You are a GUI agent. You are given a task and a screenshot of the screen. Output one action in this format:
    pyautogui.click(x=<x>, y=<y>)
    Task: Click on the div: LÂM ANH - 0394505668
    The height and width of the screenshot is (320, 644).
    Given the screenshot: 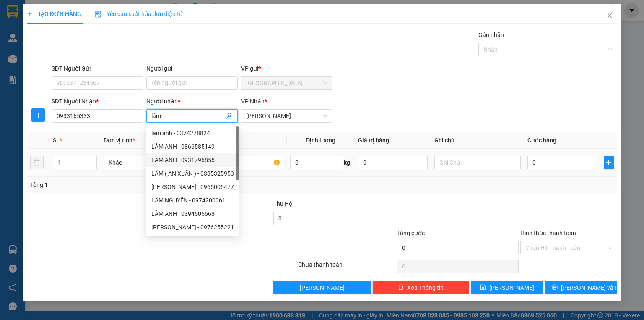 What is the action you would take?
    pyautogui.click(x=193, y=213)
    